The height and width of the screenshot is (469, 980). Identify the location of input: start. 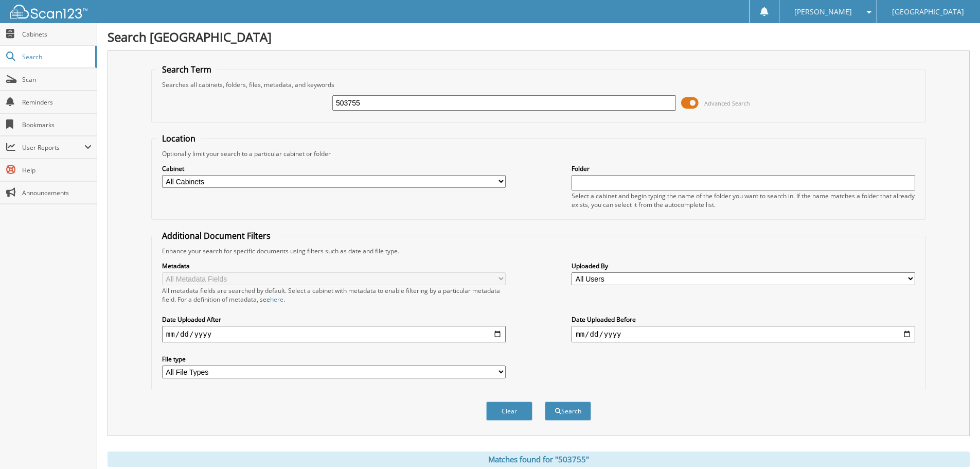
(334, 334).